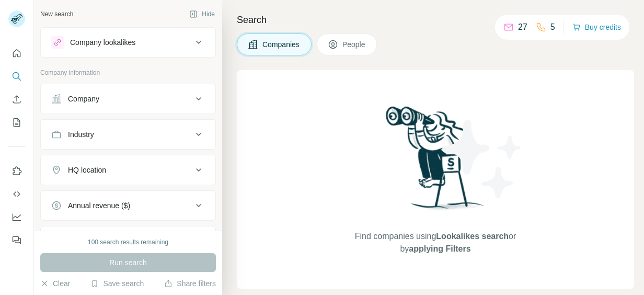 This screenshot has height=295, width=644. What do you see at coordinates (55, 283) in the screenshot?
I see `button: Clear` at bounding box center [55, 283].